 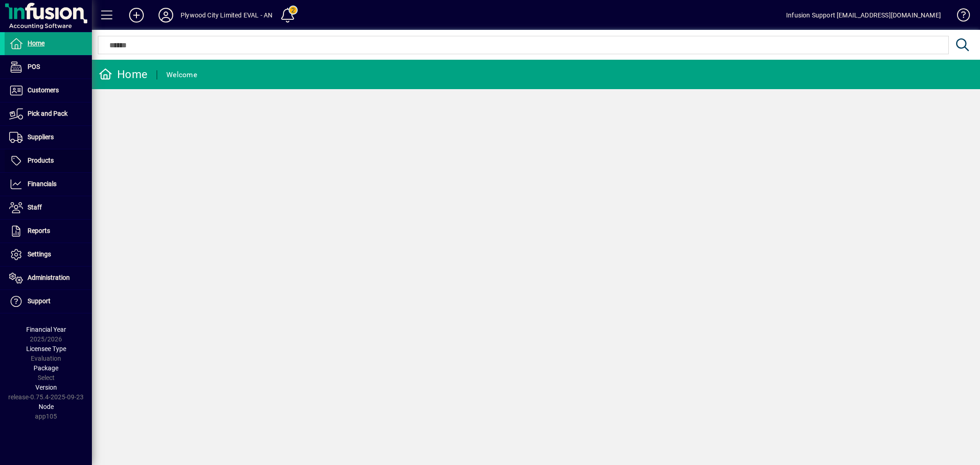 I want to click on span: Customers, so click(x=43, y=90).